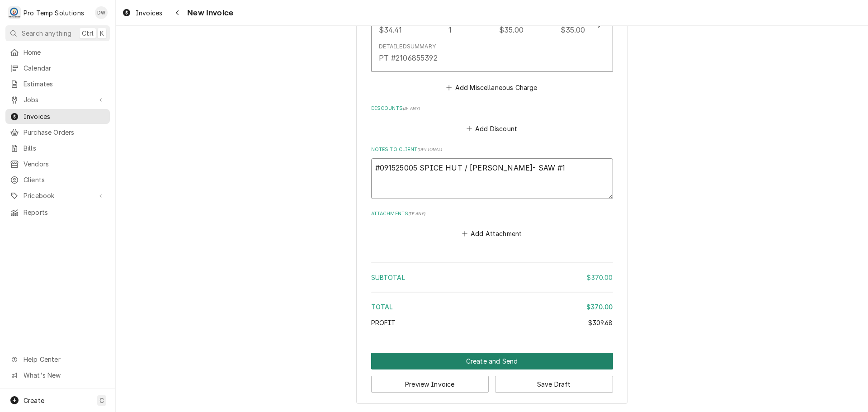 The height and width of the screenshot is (412, 868). I want to click on span: New Invoice, so click(209, 13).